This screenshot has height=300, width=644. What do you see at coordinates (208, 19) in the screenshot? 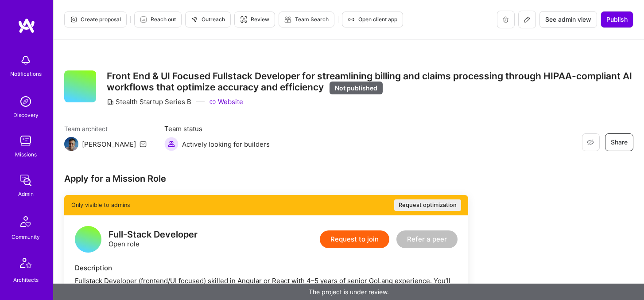
I see `span: Outreach` at bounding box center [208, 19].